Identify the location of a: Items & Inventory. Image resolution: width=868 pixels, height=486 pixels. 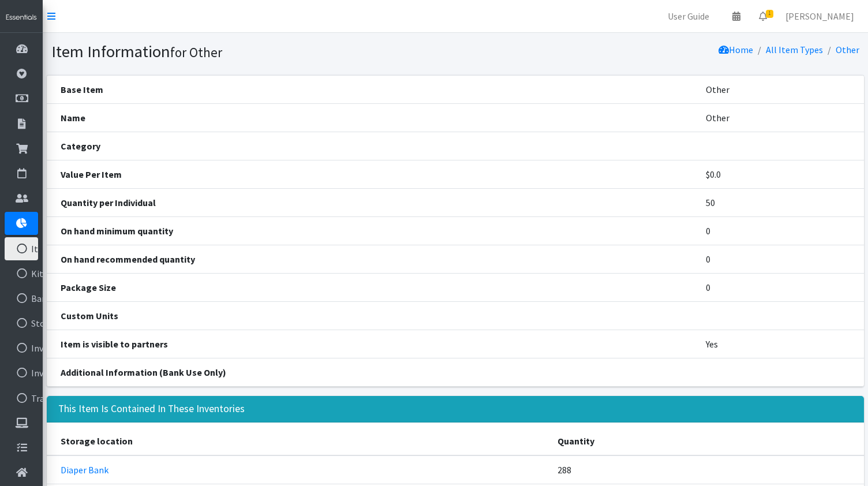
(22, 249).